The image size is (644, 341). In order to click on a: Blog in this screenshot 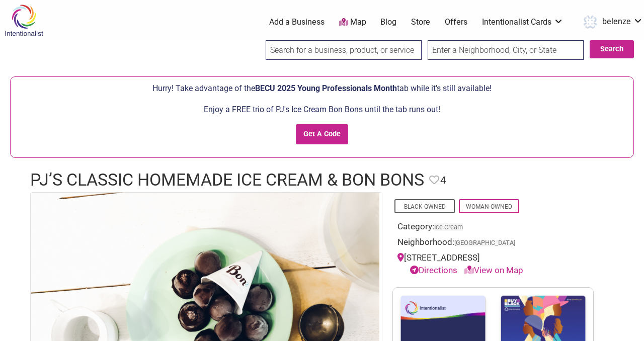, I will do `click(389, 22)`.